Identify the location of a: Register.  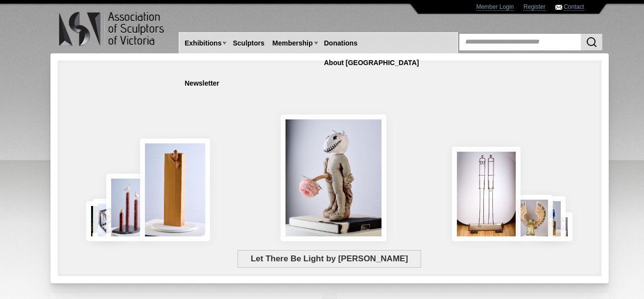
(534, 7).